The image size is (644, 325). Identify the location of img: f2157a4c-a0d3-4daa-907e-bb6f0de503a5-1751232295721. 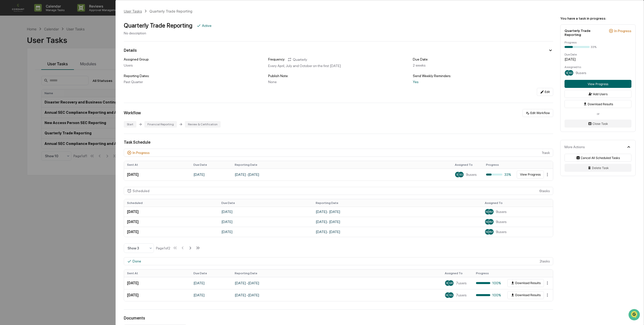
(7, 7).